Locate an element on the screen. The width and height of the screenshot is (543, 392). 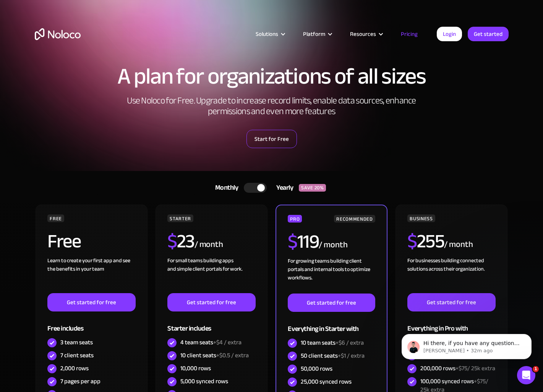
span: +$4 / extra is located at coordinates (228, 342).